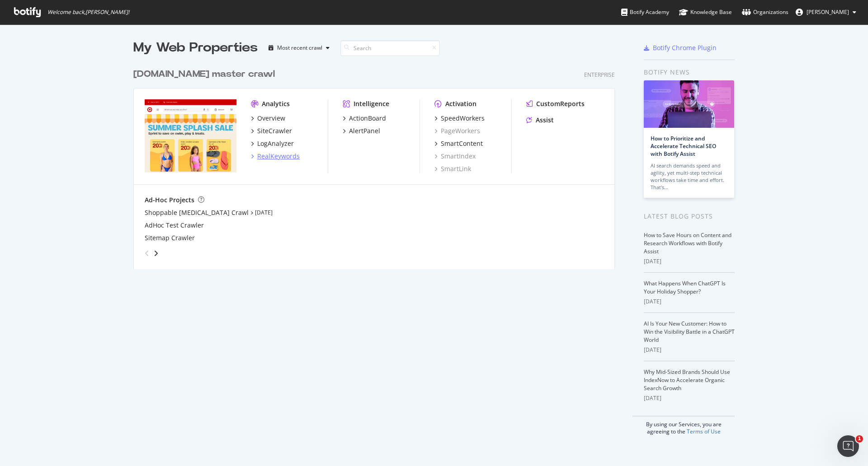  Describe the element at coordinates (196, 48) in the screenshot. I see `div: My Web Properties` at that location.